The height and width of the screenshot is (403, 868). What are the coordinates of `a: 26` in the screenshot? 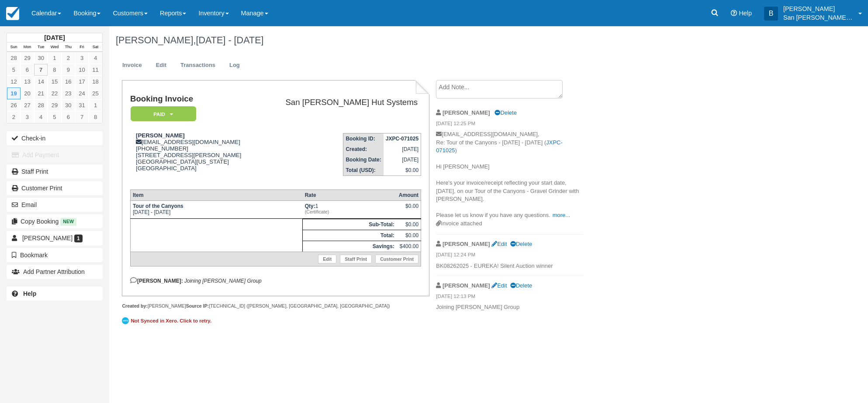 It's located at (13, 105).